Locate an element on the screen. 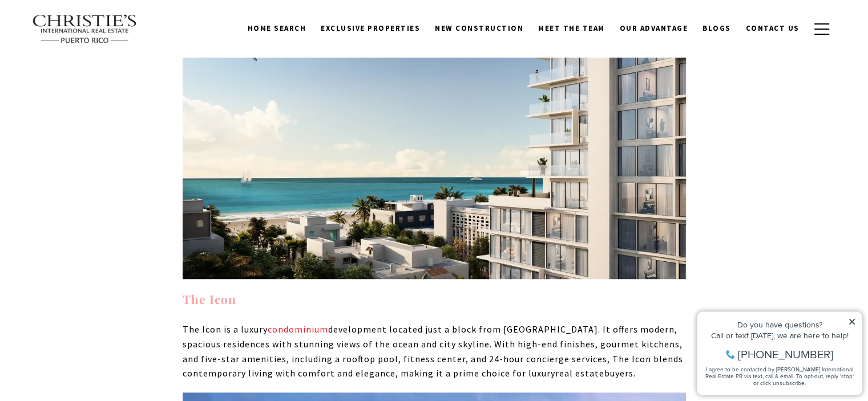 This screenshot has height=401, width=868. span: The Icon is a luxury is located at coordinates (225, 329).